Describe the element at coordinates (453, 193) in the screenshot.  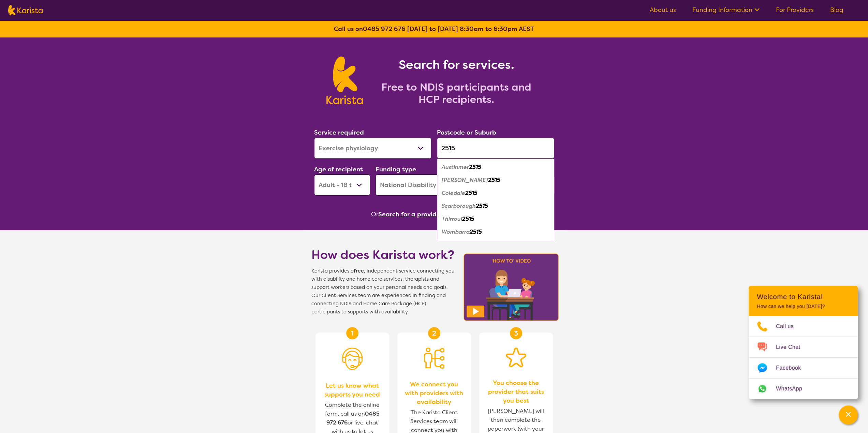
I see `em: Coledale` at that location.